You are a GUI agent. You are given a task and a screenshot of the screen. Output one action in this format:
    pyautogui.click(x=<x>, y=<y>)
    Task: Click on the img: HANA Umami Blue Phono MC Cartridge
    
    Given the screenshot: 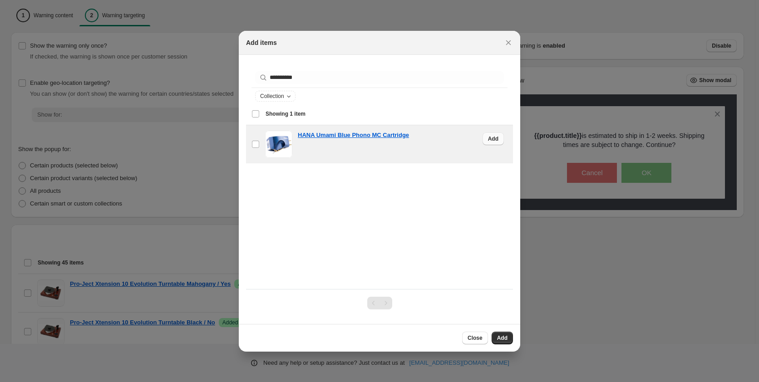 What is the action you would take?
    pyautogui.click(x=279, y=144)
    